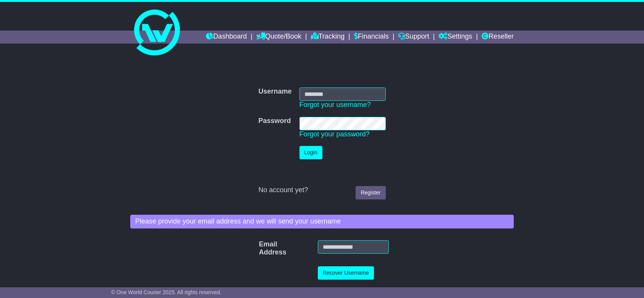  What do you see at coordinates (274, 121) in the screenshot?
I see `label: Password` at bounding box center [274, 121].